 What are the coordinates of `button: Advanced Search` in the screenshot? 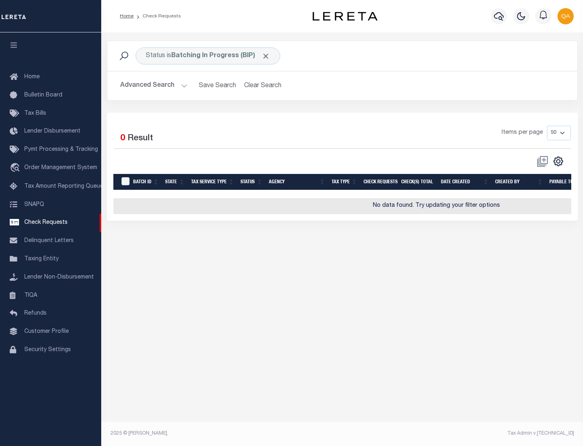 It's located at (154, 85).